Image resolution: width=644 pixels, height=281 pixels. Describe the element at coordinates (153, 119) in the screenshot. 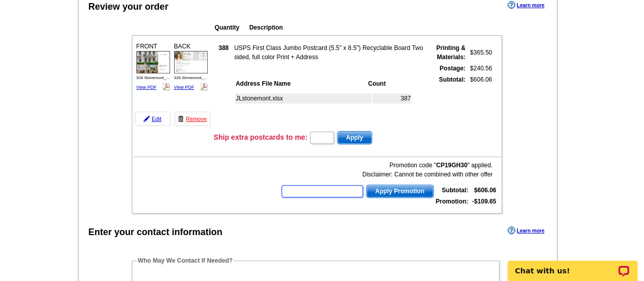

I see `a: Edit` at that location.